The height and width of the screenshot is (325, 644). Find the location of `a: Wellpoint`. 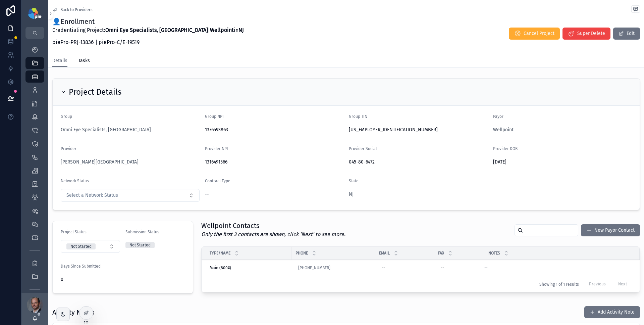

a: Wellpoint is located at coordinates (503, 130).